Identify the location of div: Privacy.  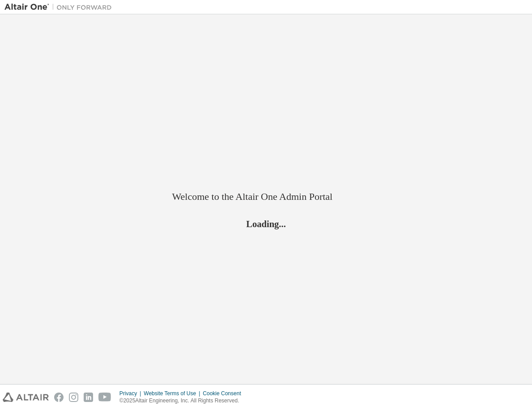
(131, 393).